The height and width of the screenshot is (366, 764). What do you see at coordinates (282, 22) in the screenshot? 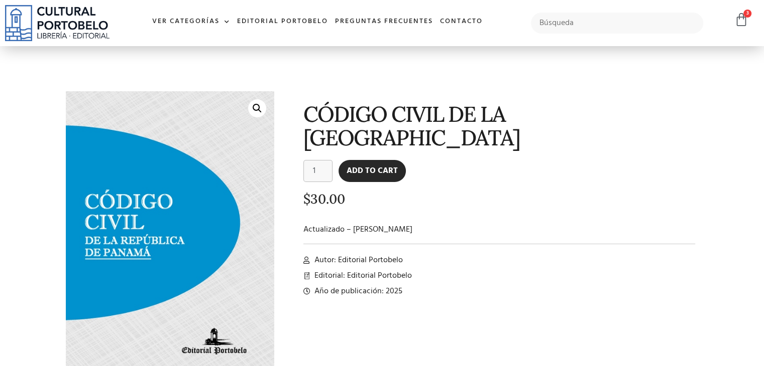
I see `a: Editorial Portobelo` at bounding box center [282, 22].